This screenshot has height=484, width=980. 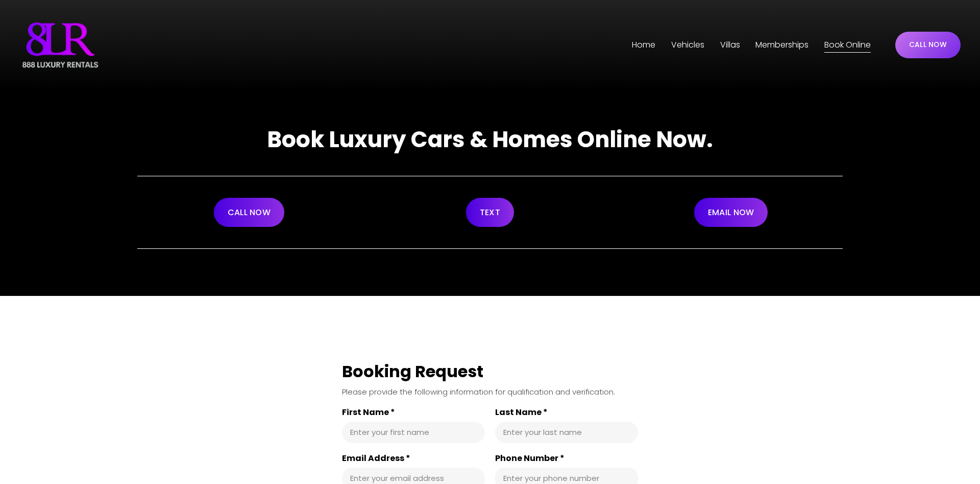 What do you see at coordinates (413, 412) in the screenshot?
I see `label: First Name *` at bounding box center [413, 412].